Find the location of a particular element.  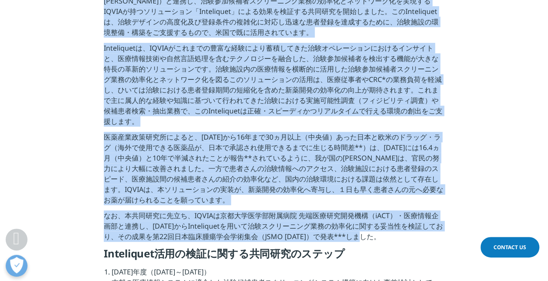

span: Contact Us is located at coordinates (509, 247).